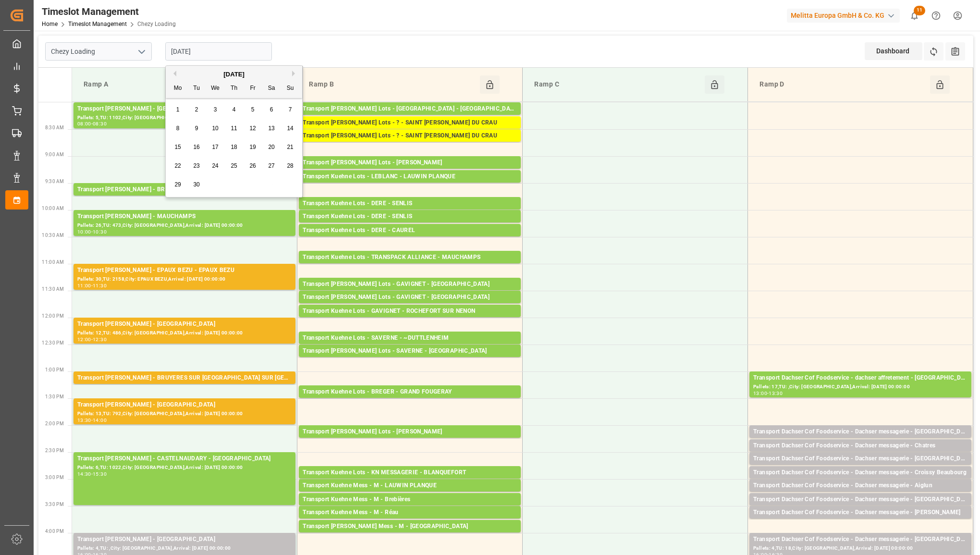  Describe the element at coordinates (215, 166) in the screenshot. I see `span: 24` at that location.